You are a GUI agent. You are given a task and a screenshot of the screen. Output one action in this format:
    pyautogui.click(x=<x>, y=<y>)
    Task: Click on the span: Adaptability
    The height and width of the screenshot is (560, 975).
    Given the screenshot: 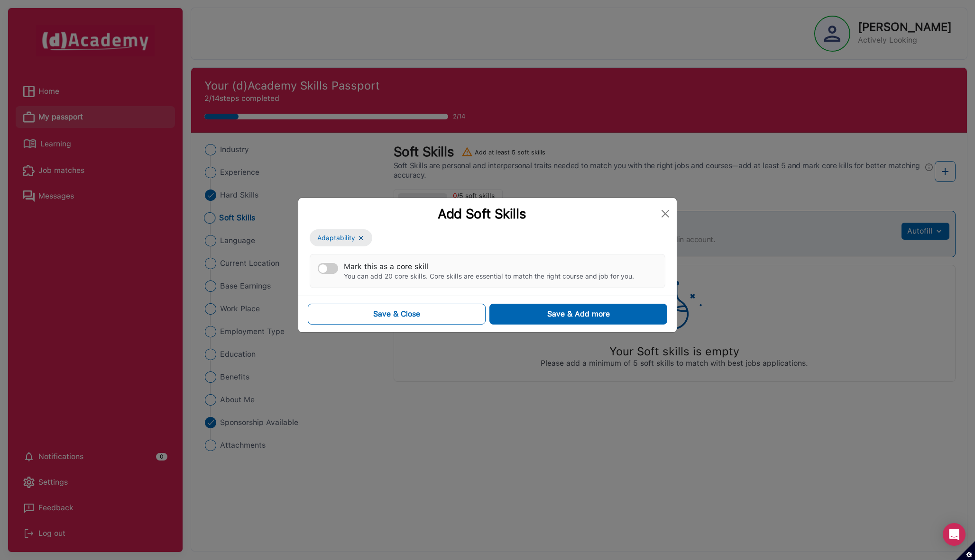 What is the action you would take?
    pyautogui.click(x=336, y=238)
    